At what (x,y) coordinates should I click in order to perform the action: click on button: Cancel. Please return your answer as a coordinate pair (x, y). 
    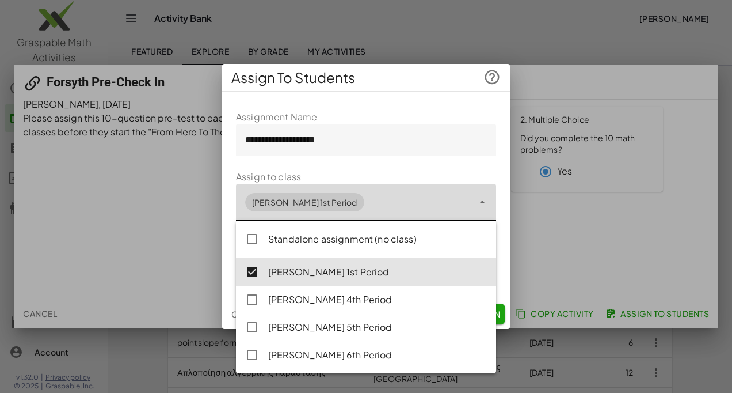
    Looking at the image, I should click on (248, 314).